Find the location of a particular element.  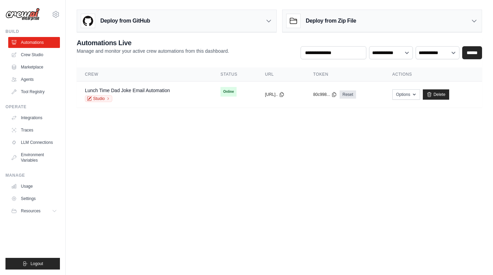

a: Usage is located at coordinates (34, 186).